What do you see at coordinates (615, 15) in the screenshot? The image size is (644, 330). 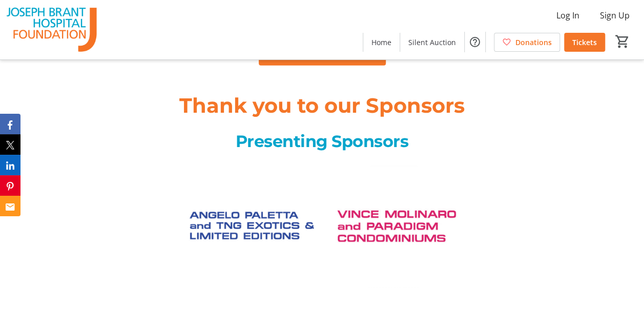 I see `span: Sign Up` at bounding box center [615, 15].